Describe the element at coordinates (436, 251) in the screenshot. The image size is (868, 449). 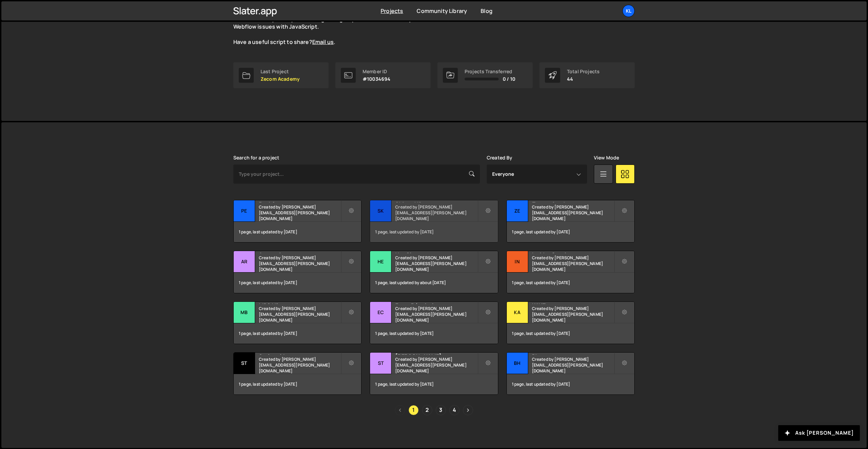
I see `h2: HeySimon` at that location.